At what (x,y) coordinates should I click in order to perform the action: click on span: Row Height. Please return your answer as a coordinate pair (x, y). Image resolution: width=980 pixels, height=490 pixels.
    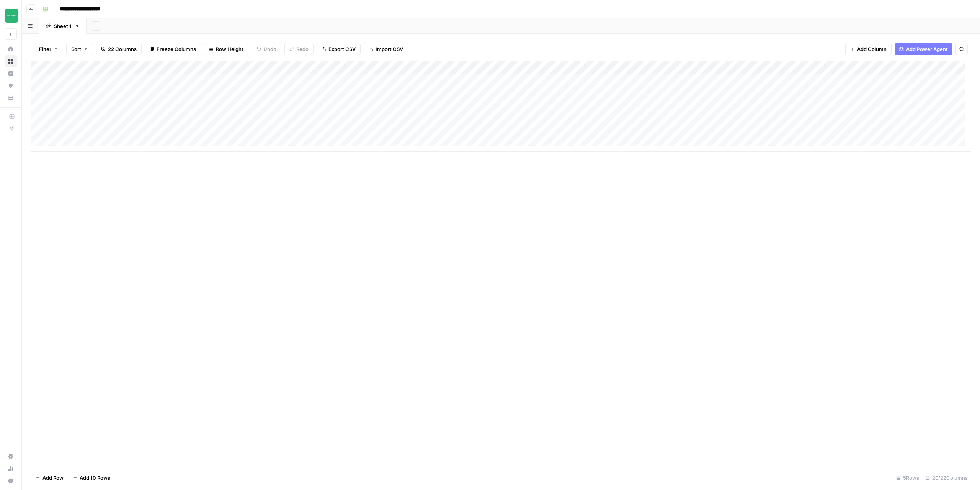
    Looking at the image, I should click on (230, 49).